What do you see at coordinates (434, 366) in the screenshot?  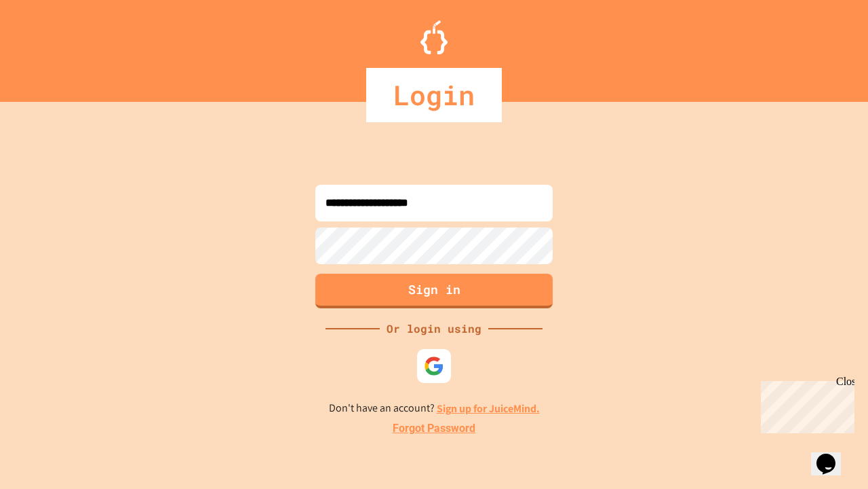 I see `img: google-icon.svg` at bounding box center [434, 366].